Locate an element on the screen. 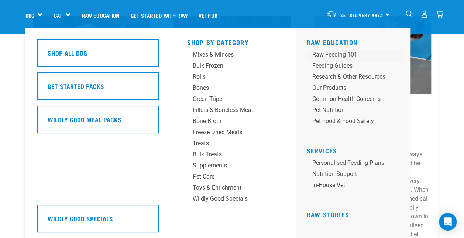  a: Supplements is located at coordinates (233, 166).